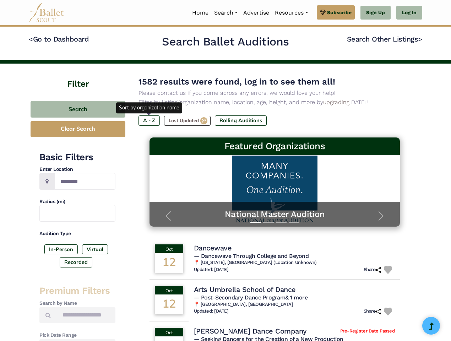 This screenshot has width=451, height=341. I want to click on button: Slide 3, so click(282, 223).